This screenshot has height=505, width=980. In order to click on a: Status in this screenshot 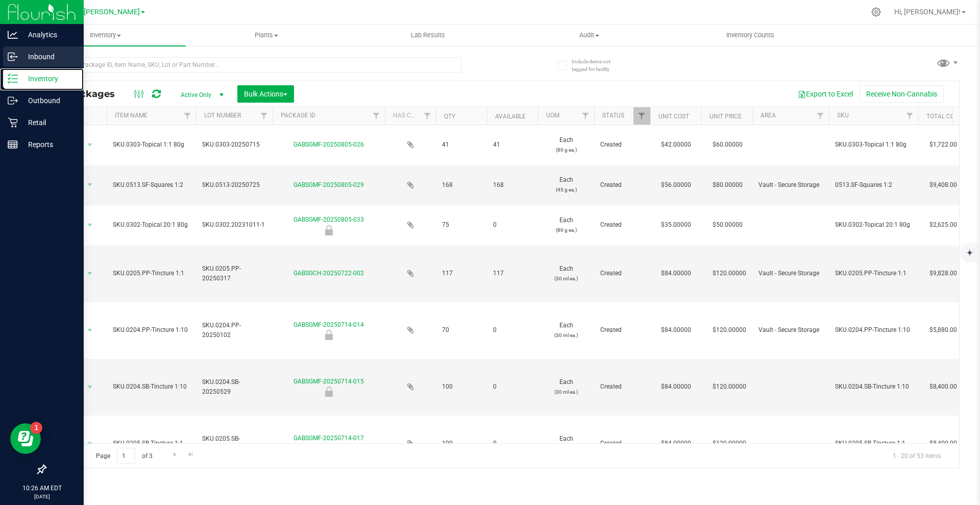, I will do `click(613, 115)`.